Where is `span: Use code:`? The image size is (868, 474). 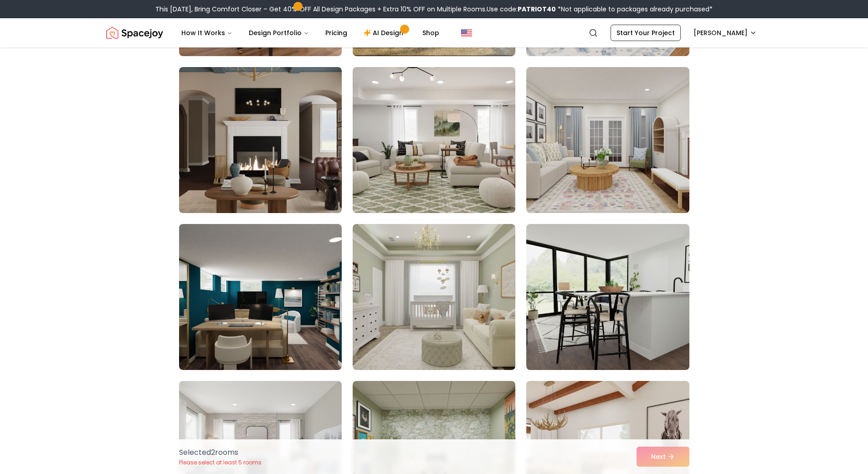 span: Use code: is located at coordinates (521, 9).